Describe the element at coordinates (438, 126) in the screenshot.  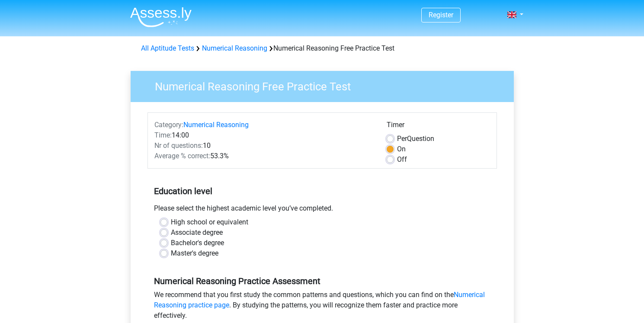
I see `div: Timer` at that location.